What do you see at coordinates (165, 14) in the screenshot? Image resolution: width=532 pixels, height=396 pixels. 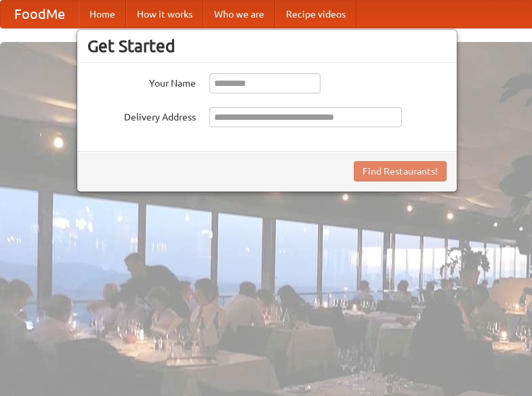 I see `a: How it works` at bounding box center [165, 14].